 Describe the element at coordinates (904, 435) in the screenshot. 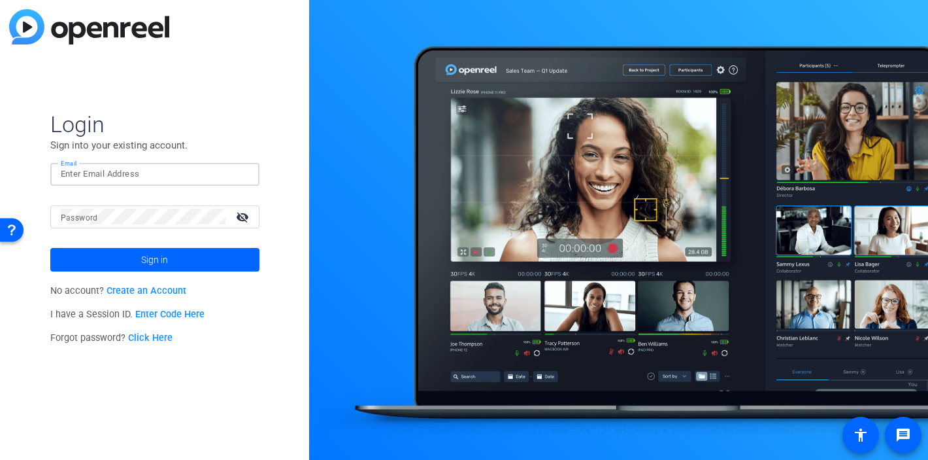

I see `mat-icon: message` at that location.